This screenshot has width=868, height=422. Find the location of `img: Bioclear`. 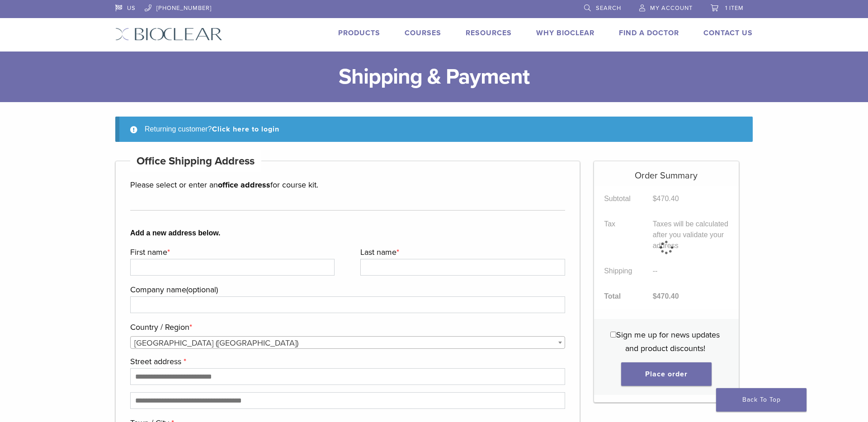

img: Bioclear is located at coordinates (169, 34).